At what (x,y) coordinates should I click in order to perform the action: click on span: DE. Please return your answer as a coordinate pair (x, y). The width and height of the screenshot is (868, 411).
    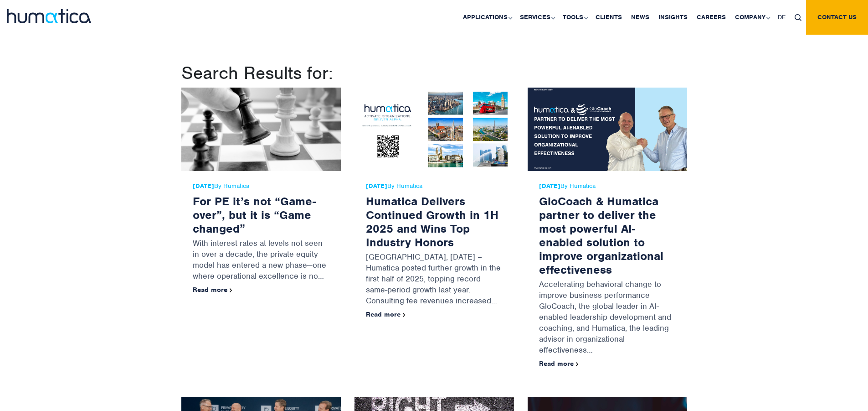
    Looking at the image, I should click on (782, 17).